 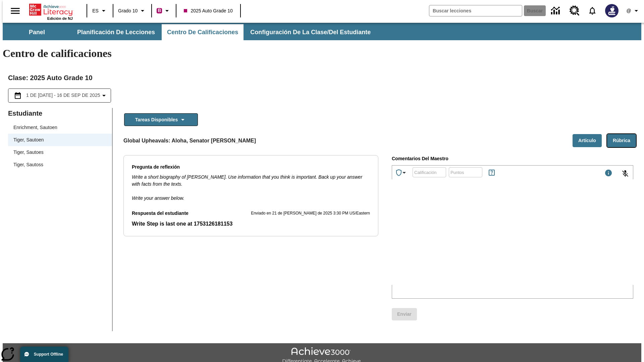 I want to click on button: Reglas para ganar puntos y títulos epeciales, Se abrirá en una pestaña nueva., so click(x=492, y=172).